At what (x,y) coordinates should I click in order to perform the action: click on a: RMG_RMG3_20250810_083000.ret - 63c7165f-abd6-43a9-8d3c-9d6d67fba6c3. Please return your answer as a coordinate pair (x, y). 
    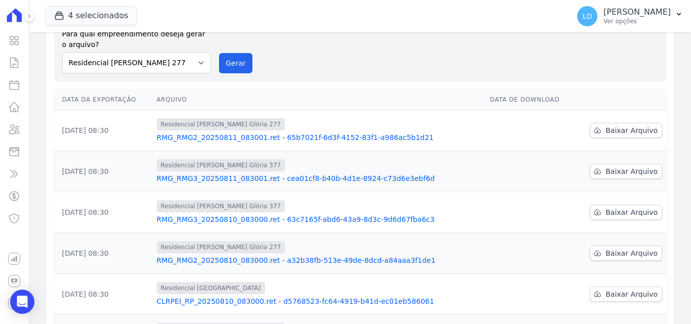
    Looking at the image, I should click on (319, 219).